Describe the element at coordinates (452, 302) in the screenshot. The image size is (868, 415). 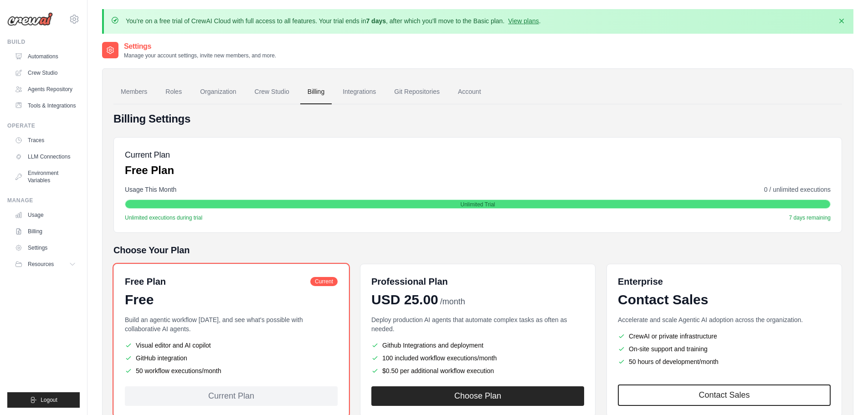
I see `span: /month` at that location.